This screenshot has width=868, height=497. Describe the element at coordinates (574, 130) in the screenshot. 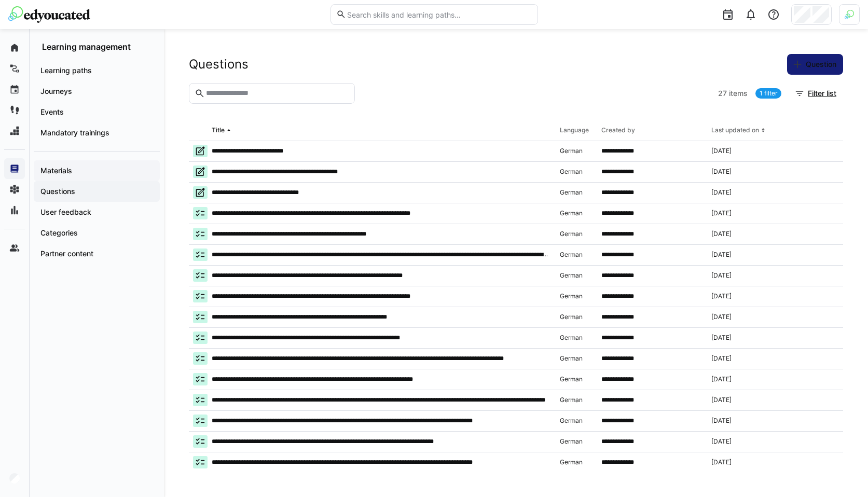

I see `div: Language` at that location.